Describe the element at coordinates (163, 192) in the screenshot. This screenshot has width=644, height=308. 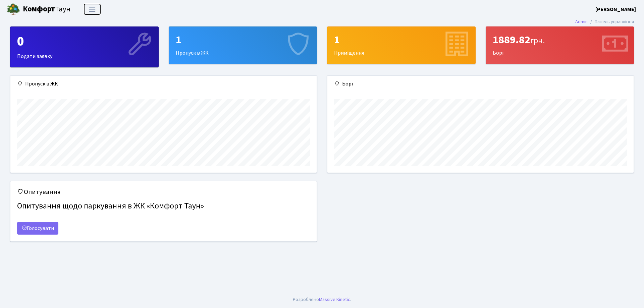
I see `h5: Опитування` at that location.